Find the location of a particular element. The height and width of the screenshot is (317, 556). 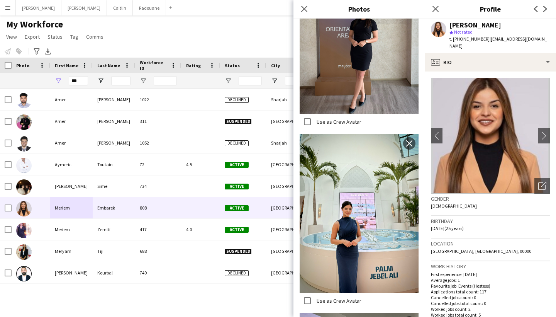

input: City Filter Input is located at coordinates (297, 81).